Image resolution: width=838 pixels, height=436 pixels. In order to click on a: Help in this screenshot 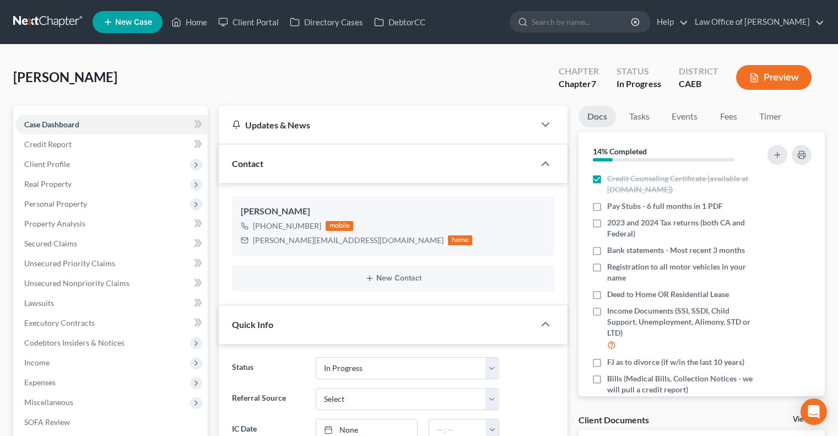, I will do `click(669, 22)`.